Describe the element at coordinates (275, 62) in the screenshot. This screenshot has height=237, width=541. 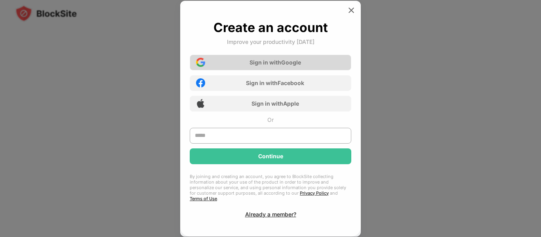
I see `div: Sign in with Google` at that location.